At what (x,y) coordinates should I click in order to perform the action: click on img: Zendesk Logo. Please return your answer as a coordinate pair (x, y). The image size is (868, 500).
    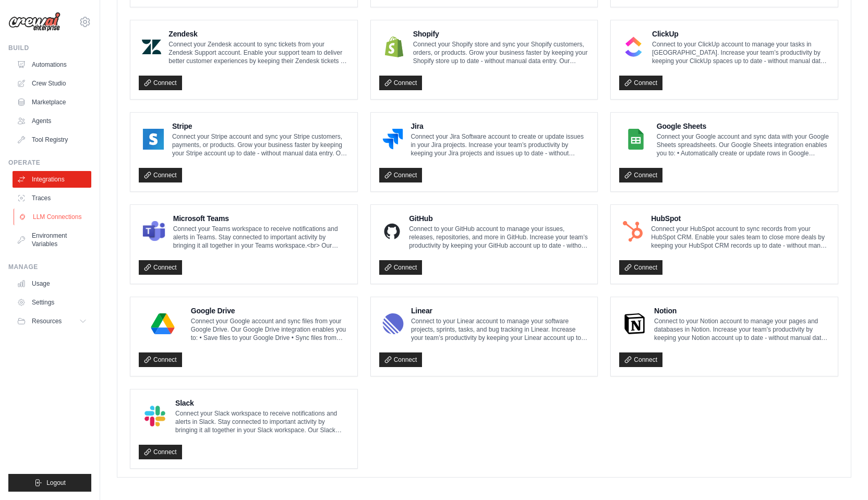
    Looking at the image, I should click on (151, 47).